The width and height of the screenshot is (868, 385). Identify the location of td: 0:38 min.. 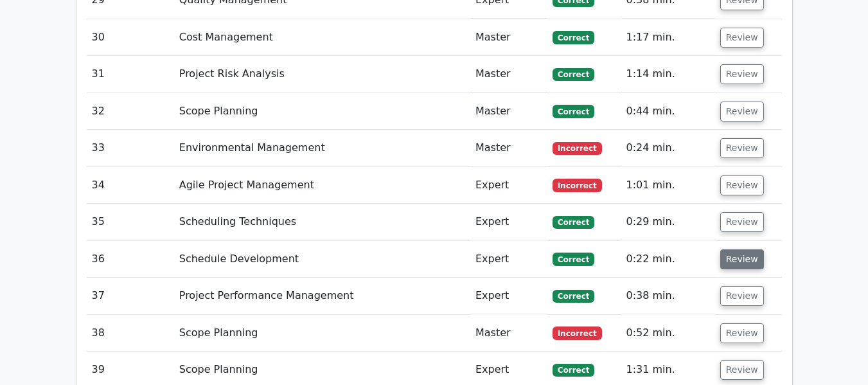
(668, 296).